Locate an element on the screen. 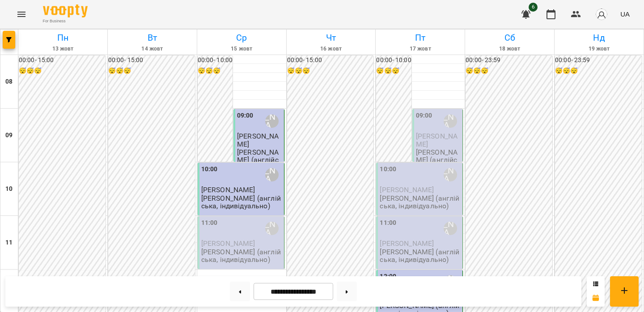 Image resolution: width=644 pixels, height=312 pixels. h6: Пн is located at coordinates (62, 38).